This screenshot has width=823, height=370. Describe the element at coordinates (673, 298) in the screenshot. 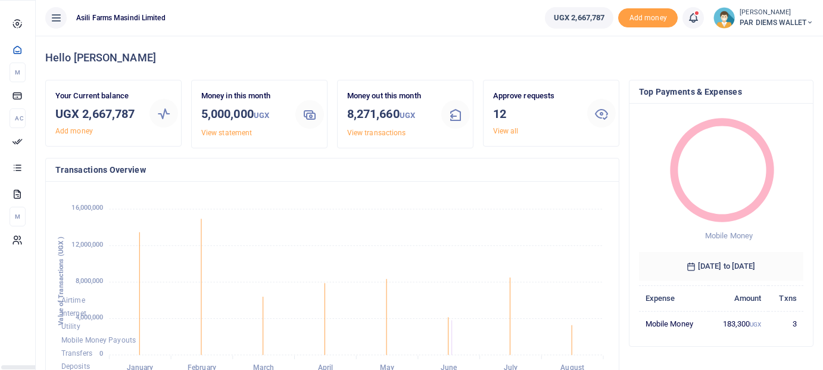

I see `th: Expense` at that location.